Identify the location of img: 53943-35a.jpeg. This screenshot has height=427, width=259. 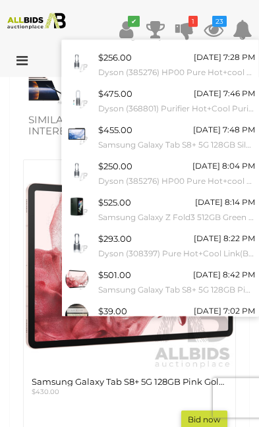
(76, 134).